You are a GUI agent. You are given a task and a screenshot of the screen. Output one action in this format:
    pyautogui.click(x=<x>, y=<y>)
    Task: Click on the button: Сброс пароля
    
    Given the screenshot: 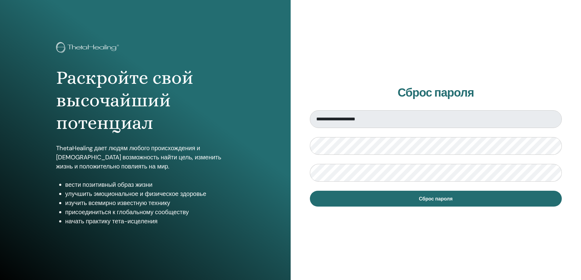 What is the action you would take?
    pyautogui.click(x=436, y=199)
    